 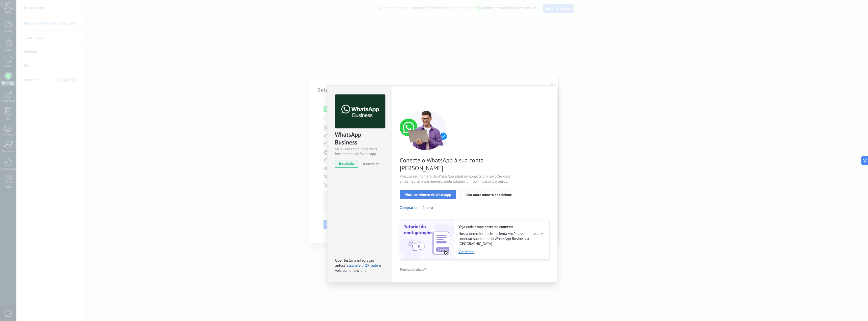 What do you see at coordinates (502, 252) in the screenshot?
I see `a: Ver demo` at bounding box center [502, 252].